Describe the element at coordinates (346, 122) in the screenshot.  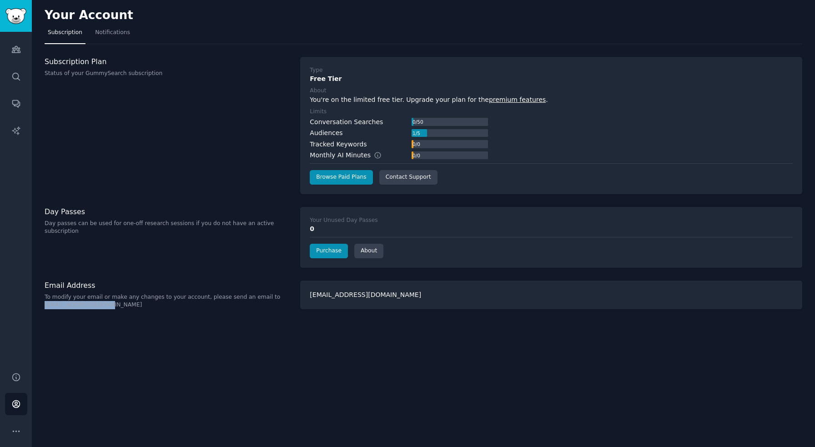
I see `div: Conversation Searches` at that location.